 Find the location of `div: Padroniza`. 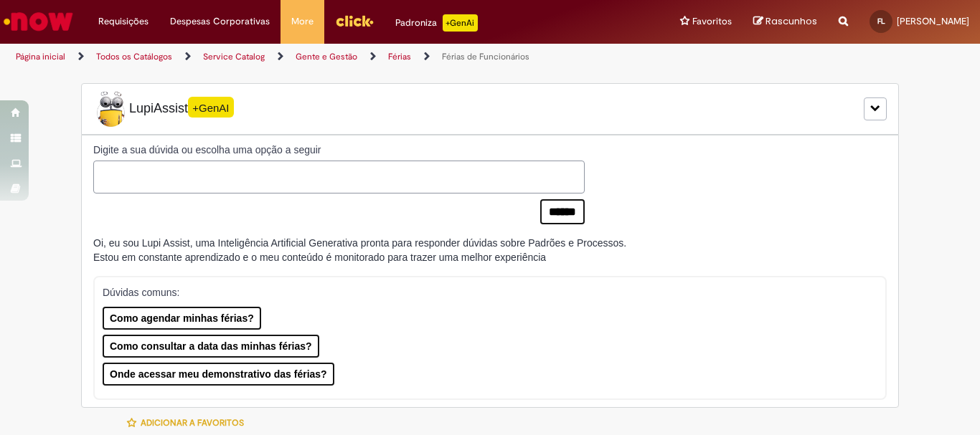

div: Padroniza is located at coordinates (436, 23).